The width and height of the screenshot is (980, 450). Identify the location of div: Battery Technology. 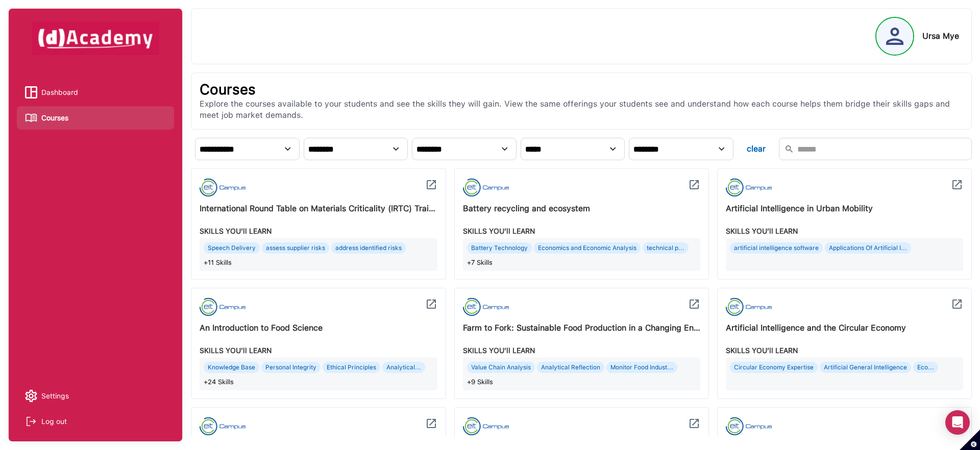
(499, 248).